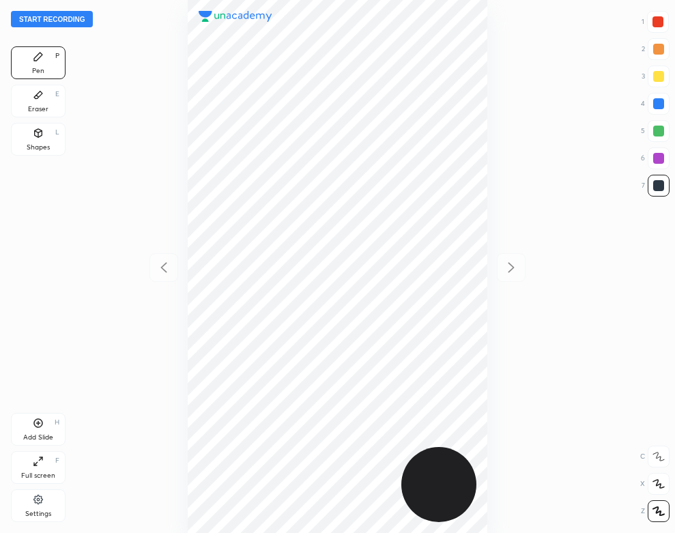 The width and height of the screenshot is (675, 533). I want to click on div: 6, so click(655, 158).